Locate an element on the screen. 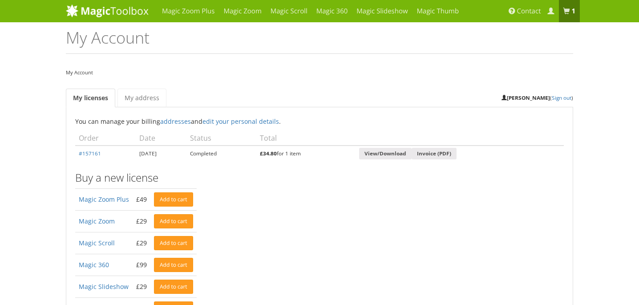 The height and width of the screenshot is (305, 639). a: Magic 360 is located at coordinates (94, 264).